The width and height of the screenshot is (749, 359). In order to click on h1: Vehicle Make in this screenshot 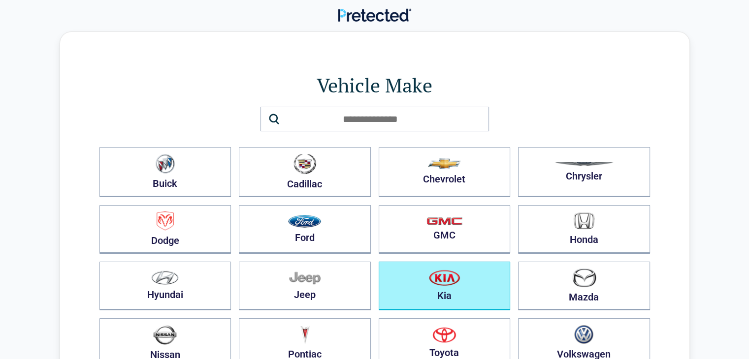, I will do `click(375, 85)`.